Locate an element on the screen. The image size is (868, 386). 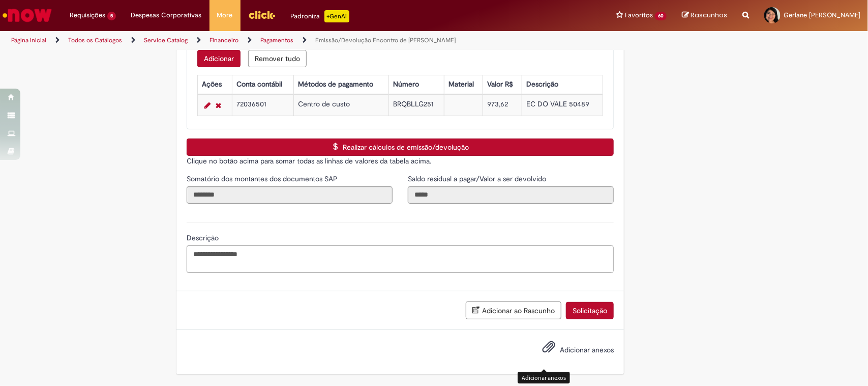
button: Adicionar ao Rascunho is located at coordinates (514, 310).